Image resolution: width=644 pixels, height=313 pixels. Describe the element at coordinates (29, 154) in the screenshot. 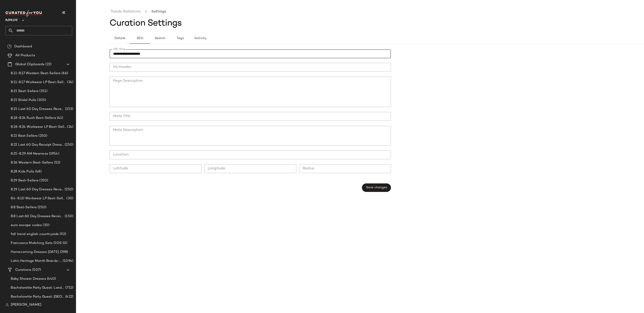

I see `span: 8.25-8.29 AM Newness` at that location.